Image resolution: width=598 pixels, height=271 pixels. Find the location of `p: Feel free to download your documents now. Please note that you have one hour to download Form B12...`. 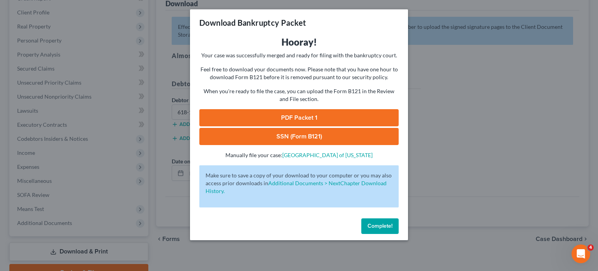

p: Feel free to download your documents now. Please note that you have one hour to download Form B12... is located at coordinates (299, 73).